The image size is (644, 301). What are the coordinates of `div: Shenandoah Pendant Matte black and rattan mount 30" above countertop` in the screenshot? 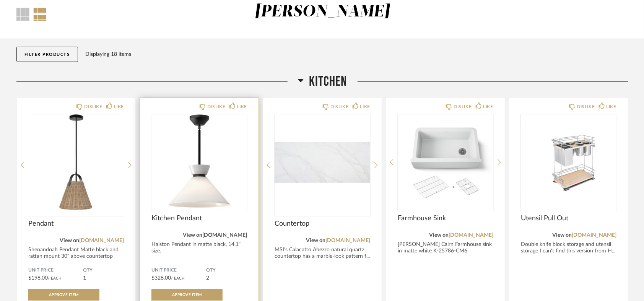 It's located at (76, 253).